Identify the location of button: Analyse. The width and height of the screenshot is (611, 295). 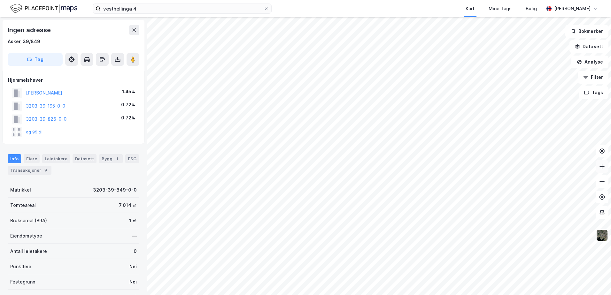
(590, 62).